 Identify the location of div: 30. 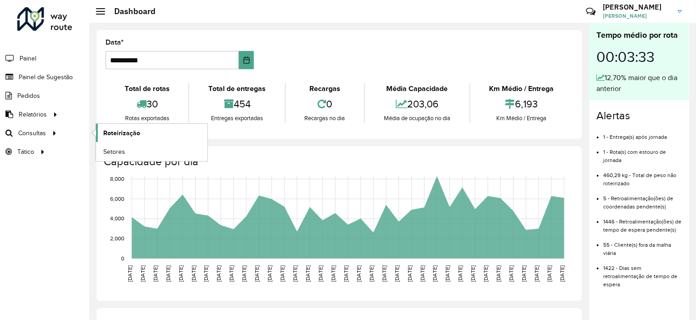
(147, 104).